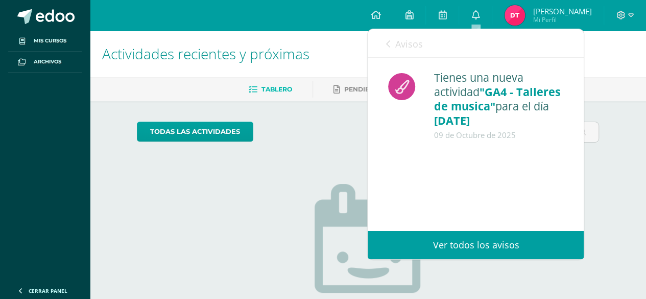 The height and width of the screenshot is (299, 646). What do you see at coordinates (277, 89) in the screenshot?
I see `span: Tablero` at bounding box center [277, 89].